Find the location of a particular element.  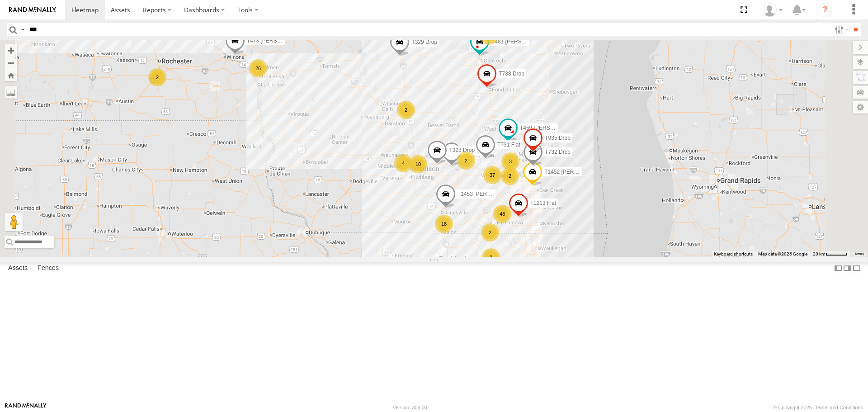

div: AJ Klotz is located at coordinates (773, 10).